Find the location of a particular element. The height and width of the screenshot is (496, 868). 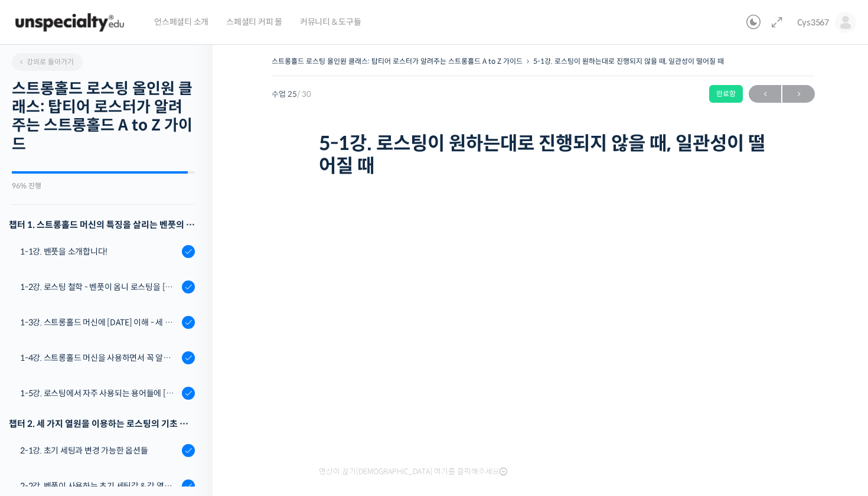

div: 2-1강. 초기 세팅과 변경 가능한 옵션들 is located at coordinates (99, 450).